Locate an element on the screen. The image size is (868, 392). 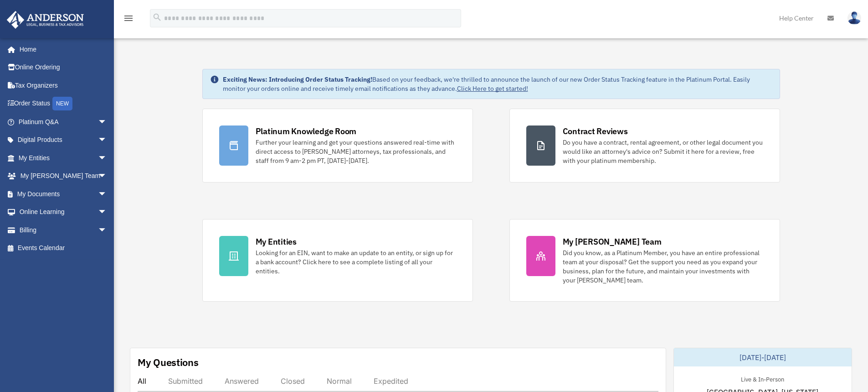
a: Order StatusNEW is located at coordinates (63, 103).